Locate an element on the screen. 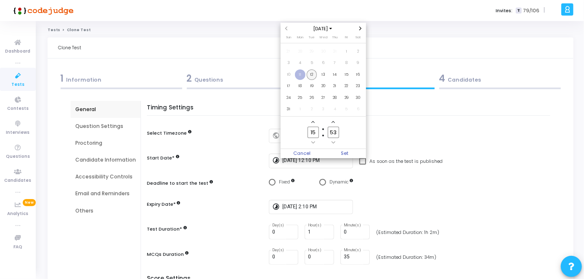 This screenshot has width=584, height=279. td: August 26, 2025 is located at coordinates (312, 98).